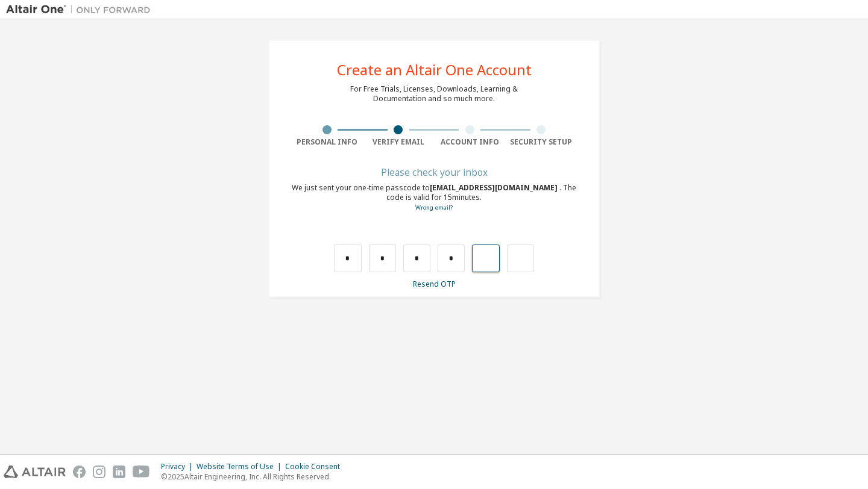 This screenshot has height=489, width=868. What do you see at coordinates (434, 70) in the screenshot?
I see `div: Create an Altair One Account` at bounding box center [434, 70].